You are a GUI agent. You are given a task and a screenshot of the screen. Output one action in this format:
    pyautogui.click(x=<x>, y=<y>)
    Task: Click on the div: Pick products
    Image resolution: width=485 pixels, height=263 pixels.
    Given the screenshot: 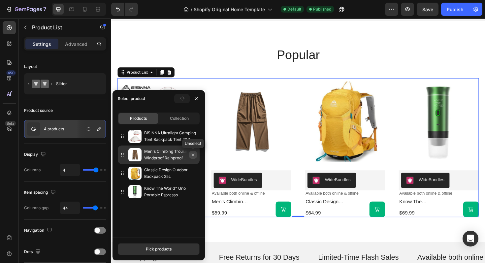 What is the action you would take?
    pyautogui.click(x=159, y=249)
    